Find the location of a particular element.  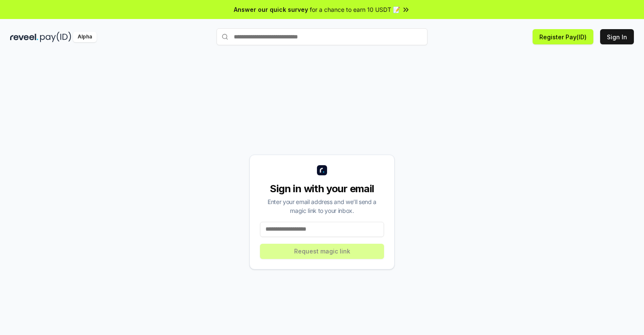

img: pay_id is located at coordinates (56, 37).